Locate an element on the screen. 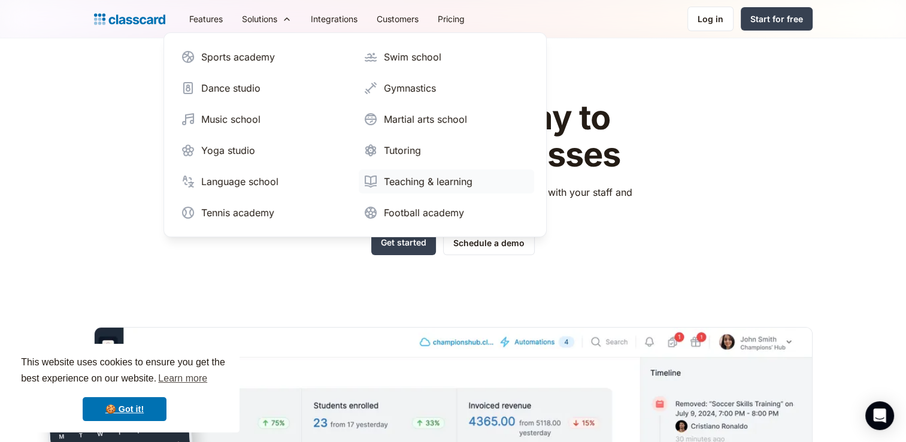  a: Martial arts school is located at coordinates (446, 119).